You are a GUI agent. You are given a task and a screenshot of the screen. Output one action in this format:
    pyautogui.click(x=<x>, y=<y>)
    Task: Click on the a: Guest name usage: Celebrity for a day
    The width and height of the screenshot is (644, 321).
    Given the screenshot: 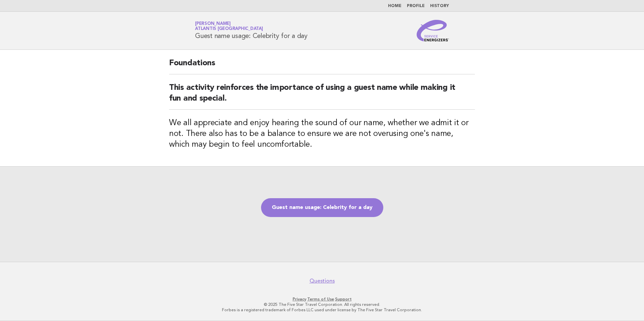 What is the action you would take?
    pyautogui.click(x=322, y=208)
    